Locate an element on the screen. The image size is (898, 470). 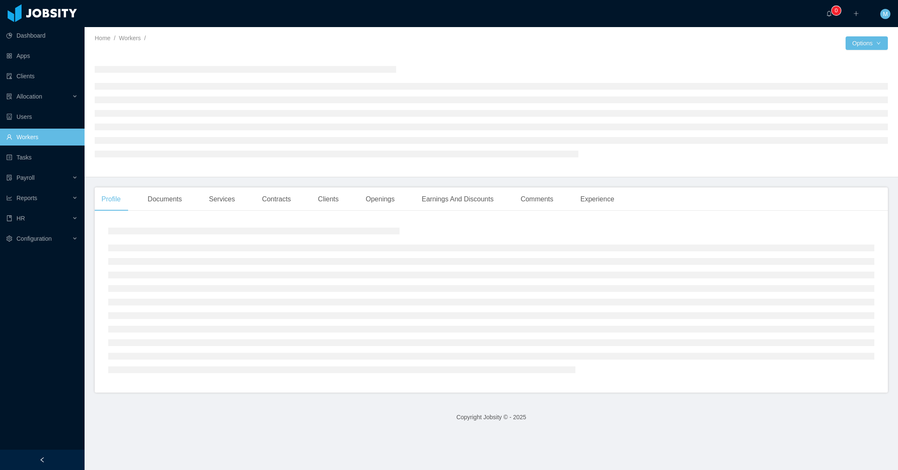
i: icon: file-protect is located at coordinates (9, 178).